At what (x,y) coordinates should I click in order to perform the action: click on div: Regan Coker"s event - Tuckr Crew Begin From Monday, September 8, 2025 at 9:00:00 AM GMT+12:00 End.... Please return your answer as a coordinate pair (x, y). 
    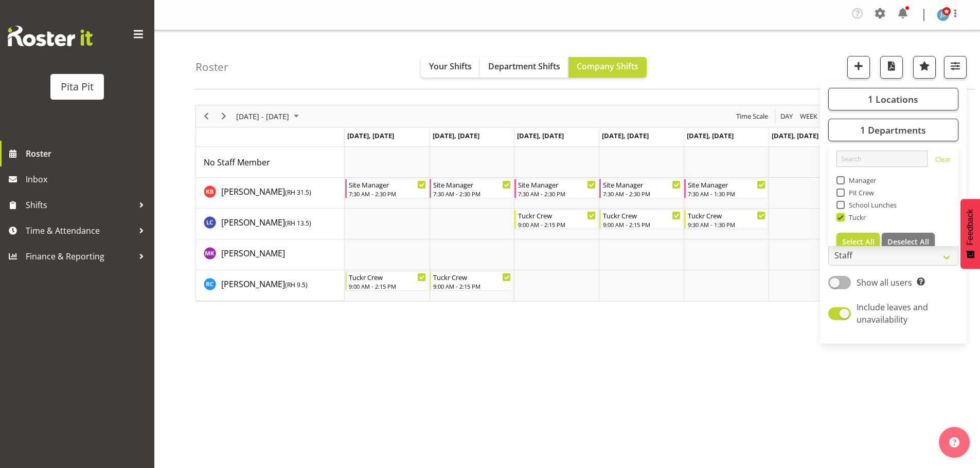
    Looking at the image, I should click on (386, 281).